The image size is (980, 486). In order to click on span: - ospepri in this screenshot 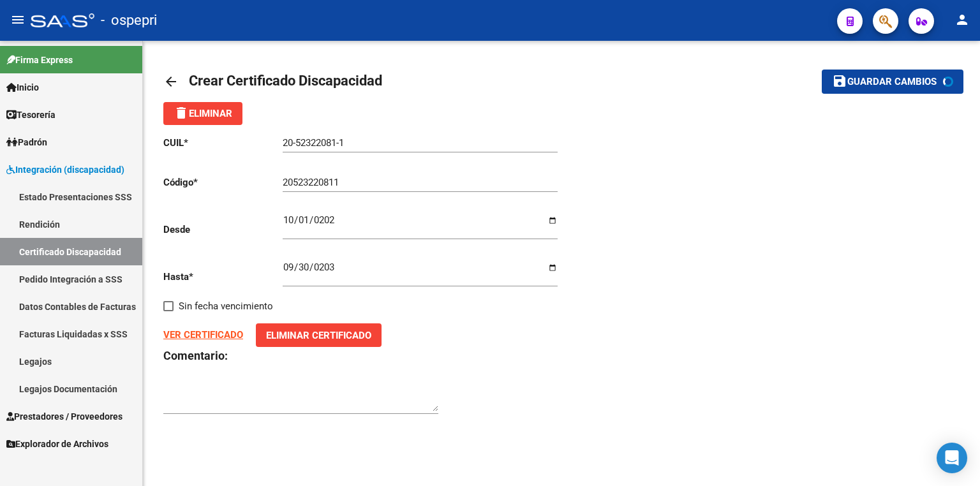, I will do `click(129, 21)`.